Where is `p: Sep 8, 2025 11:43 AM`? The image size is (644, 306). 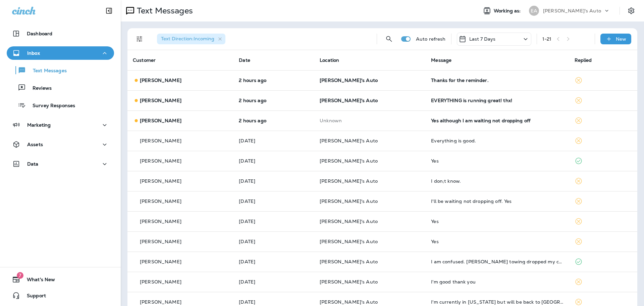
p: Sep 8, 2025 11:43 AM is located at coordinates (274, 141).